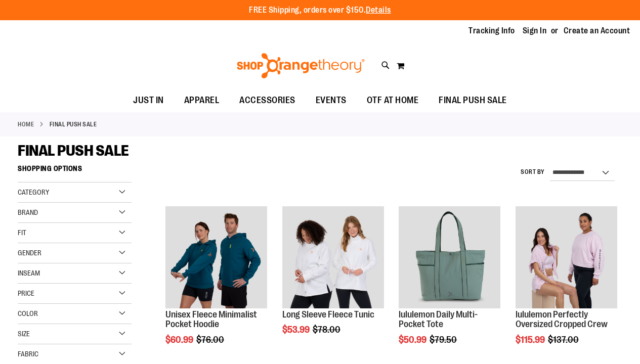  I want to click on span: $53.99, so click(297, 330).